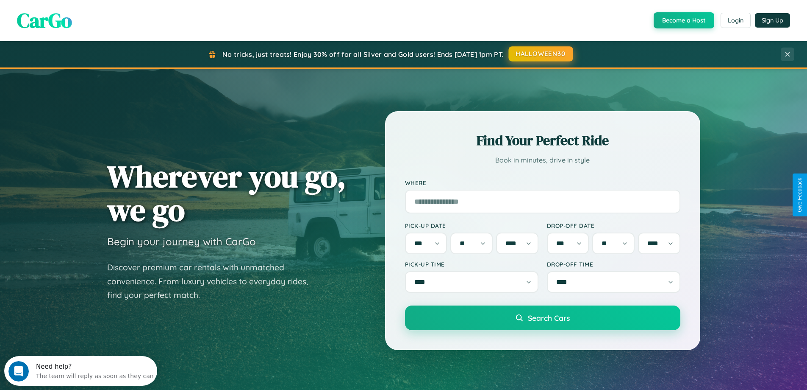 The width and height of the screenshot is (807, 390). Describe the element at coordinates (736, 20) in the screenshot. I see `button: Login` at that location.